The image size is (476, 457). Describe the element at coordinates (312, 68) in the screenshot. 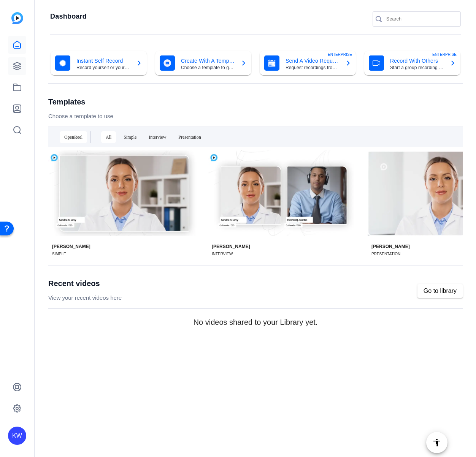

I see `mat-card-subtitle: Request recordings from anyone, anywhere` at that location.